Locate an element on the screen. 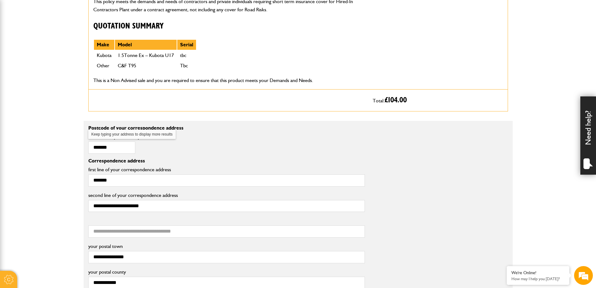 The width and height of the screenshot is (596, 288). p: How may I help you today? is located at coordinates (538, 279).